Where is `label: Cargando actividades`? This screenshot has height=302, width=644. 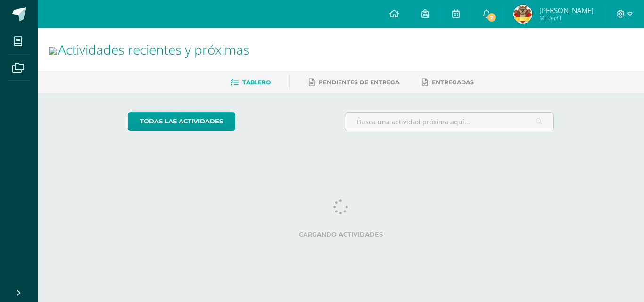 label: Cargando actividades is located at coordinates (341, 234).